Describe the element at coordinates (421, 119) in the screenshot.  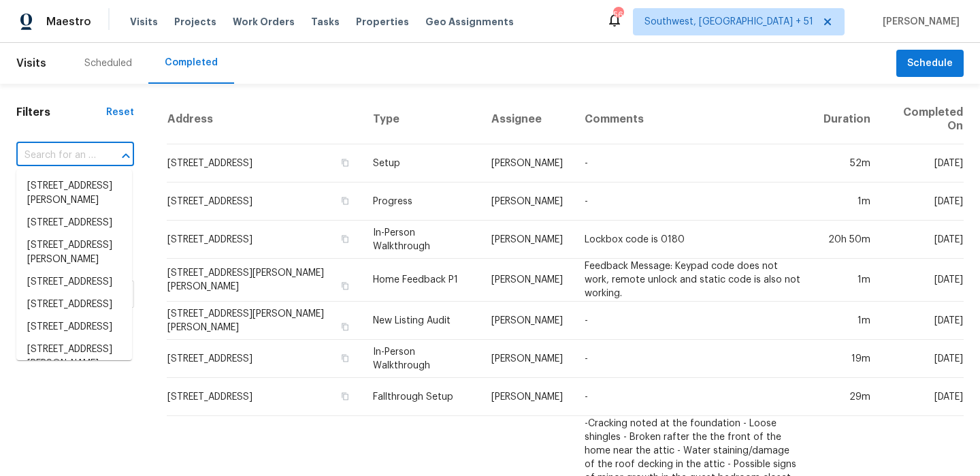
I see `th: Type` at that location.